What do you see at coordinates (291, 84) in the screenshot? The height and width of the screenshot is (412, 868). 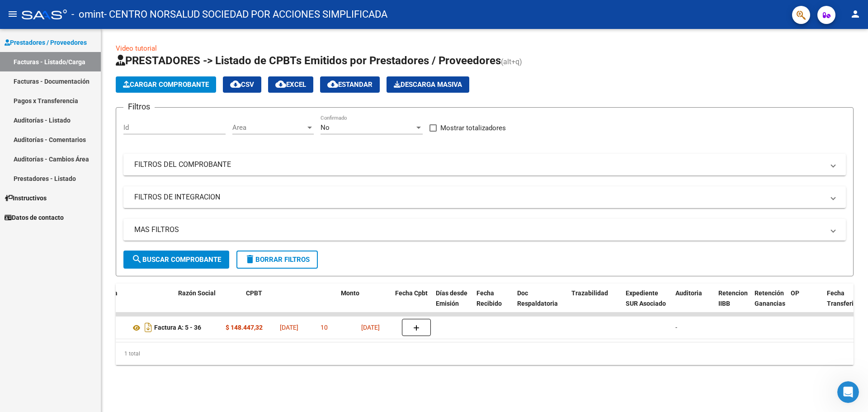 I see `button: EXCEL` at bounding box center [291, 84].